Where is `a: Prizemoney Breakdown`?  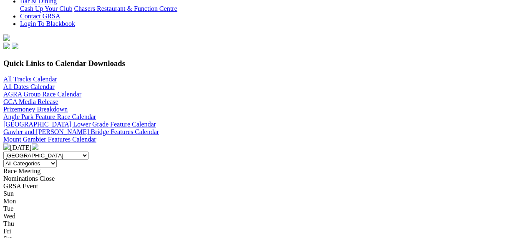
a: Prizemoney Breakdown is located at coordinates (35, 109).